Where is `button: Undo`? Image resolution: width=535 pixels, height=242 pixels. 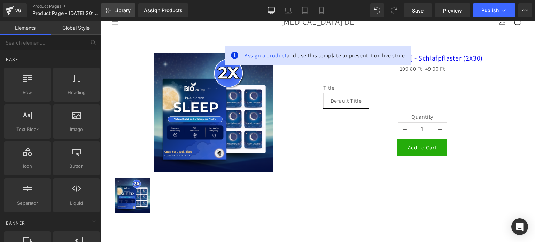 button: Undo is located at coordinates (377, 10).